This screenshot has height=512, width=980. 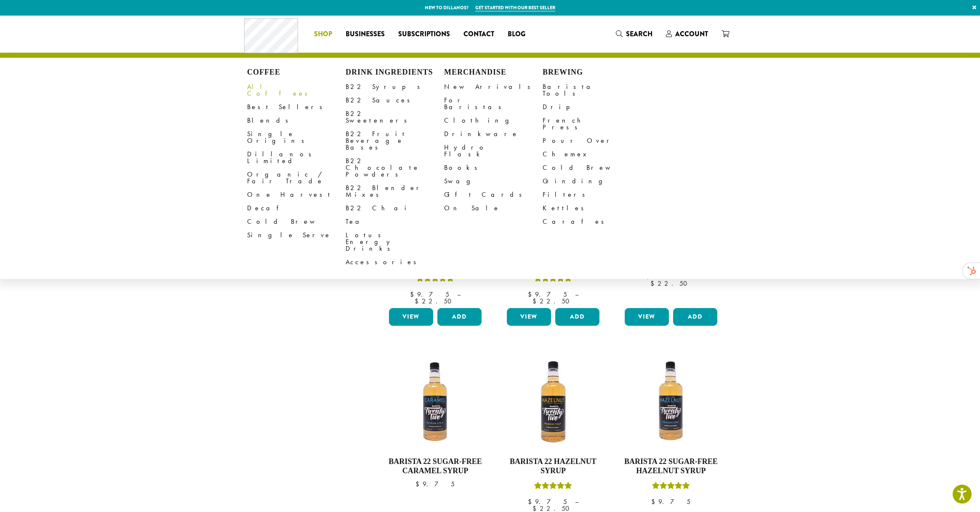 What do you see at coordinates (323, 34) in the screenshot?
I see `span: Shop` at bounding box center [323, 34].